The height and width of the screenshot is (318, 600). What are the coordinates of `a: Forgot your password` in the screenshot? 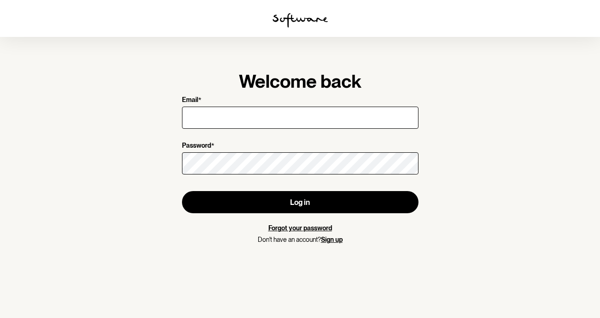 It's located at (300, 228).